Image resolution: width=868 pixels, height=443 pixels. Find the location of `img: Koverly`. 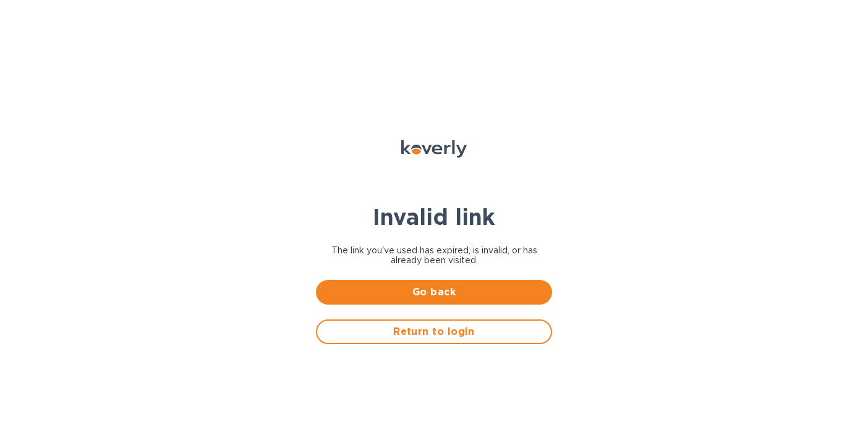

img: Koverly is located at coordinates (434, 149).